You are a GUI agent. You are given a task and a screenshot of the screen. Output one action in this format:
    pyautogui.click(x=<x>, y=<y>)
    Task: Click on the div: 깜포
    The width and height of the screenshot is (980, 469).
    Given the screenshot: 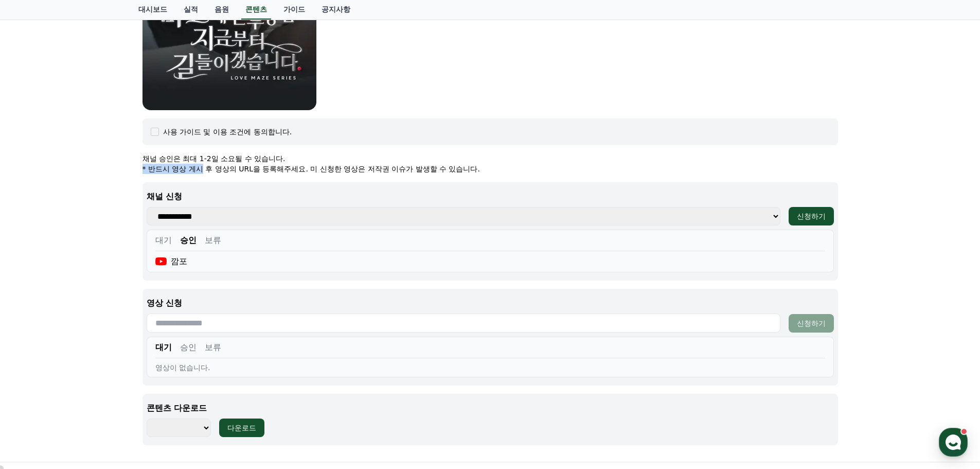 What is the action you would take?
    pyautogui.click(x=171, y=262)
    